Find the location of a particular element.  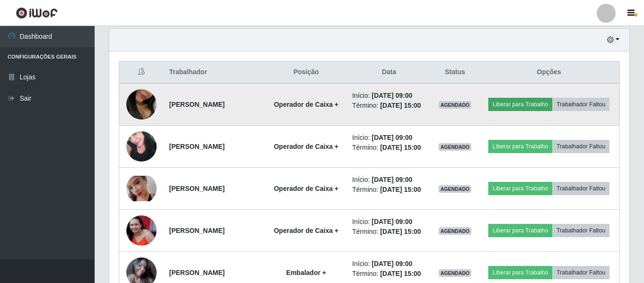

strong: Embalador + is located at coordinates (306, 273).